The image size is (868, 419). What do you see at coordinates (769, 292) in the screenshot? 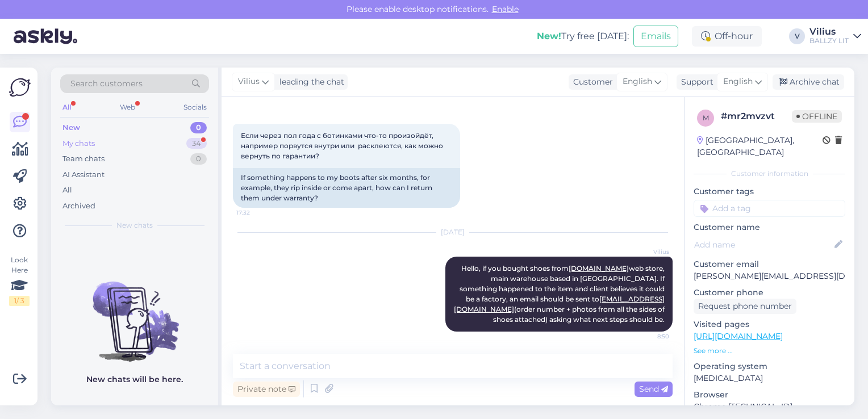
I see `p: Customer phone` at bounding box center [769, 292].